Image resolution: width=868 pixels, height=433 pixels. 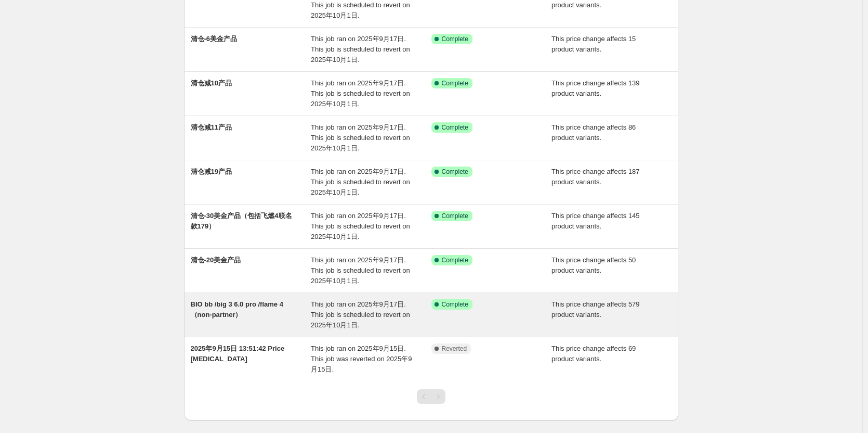 What do you see at coordinates (594, 132) in the screenshot?
I see `span: This price change affects 86 product variants.` at bounding box center [594, 132].